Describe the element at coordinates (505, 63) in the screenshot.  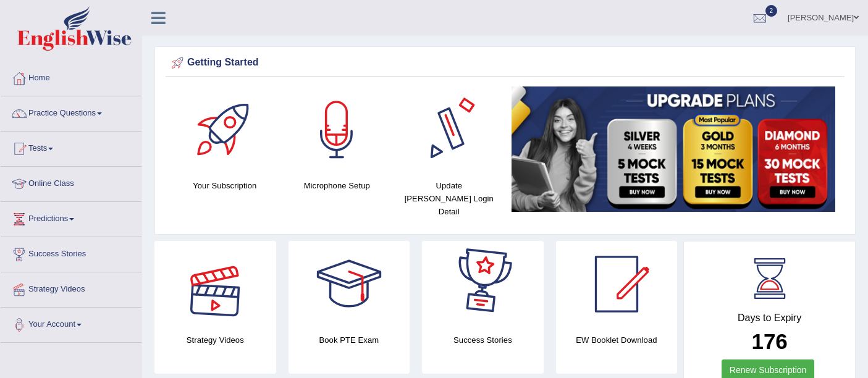
I see `div: Getting Started` at that location.